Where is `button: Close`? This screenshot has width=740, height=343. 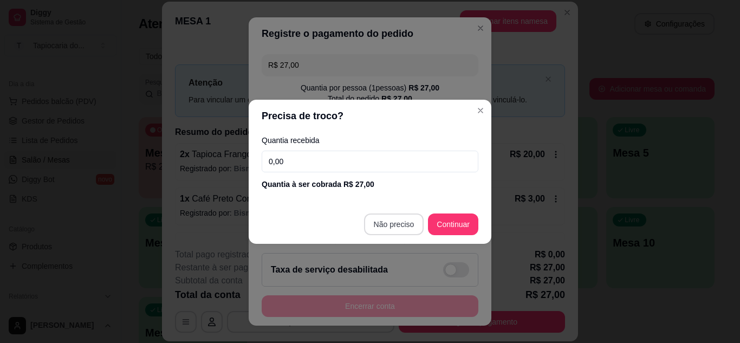
button: Close is located at coordinates (480, 110).